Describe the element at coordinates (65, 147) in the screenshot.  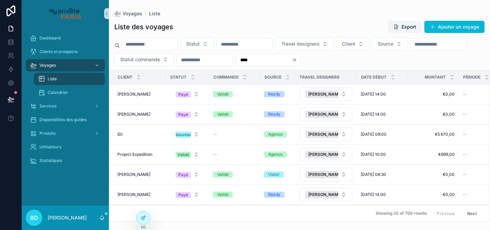
I see `a: Utilisateurs` at that location.